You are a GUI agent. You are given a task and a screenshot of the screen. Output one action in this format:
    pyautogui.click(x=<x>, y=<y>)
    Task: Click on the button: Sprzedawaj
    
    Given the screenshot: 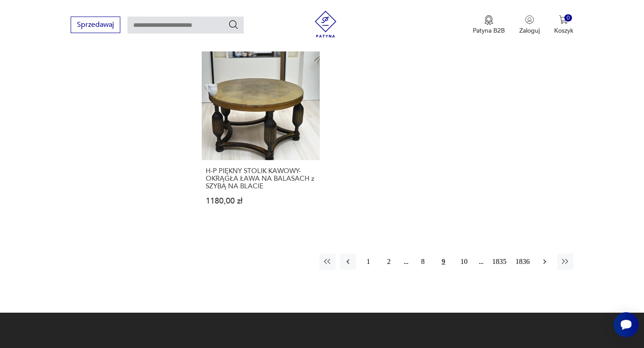 What is the action you would take?
    pyautogui.click(x=95, y=25)
    